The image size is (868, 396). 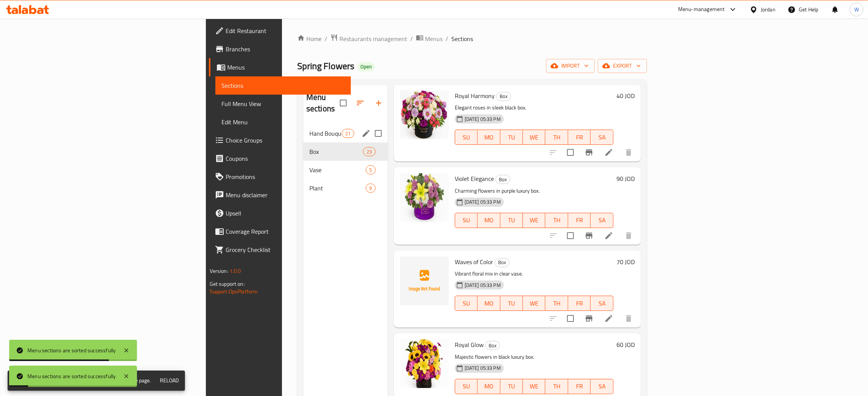 What do you see at coordinates (534, 107) in the screenshot?
I see `p: Elegant roses in sleek black box.` at bounding box center [534, 107].